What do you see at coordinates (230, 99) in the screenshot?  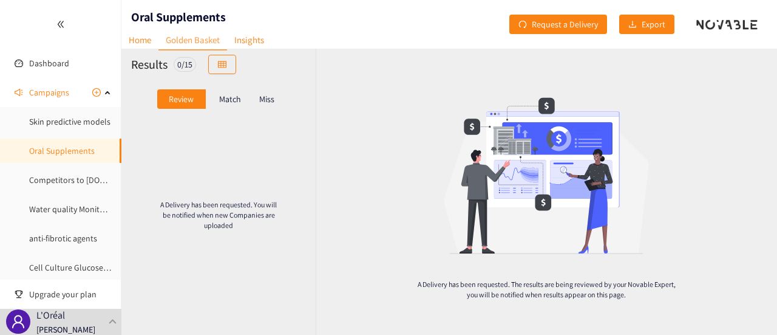 I see `p: Match` at bounding box center [230, 99].